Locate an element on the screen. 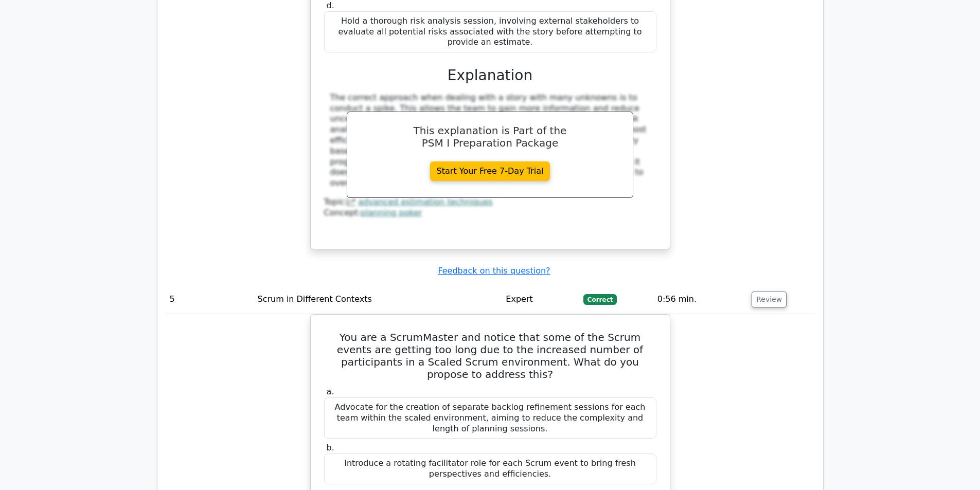 The width and height of the screenshot is (980, 490). div: Advocate for the creation of separate backlog refinement sessions for each team within the scaled... is located at coordinates (490, 418).